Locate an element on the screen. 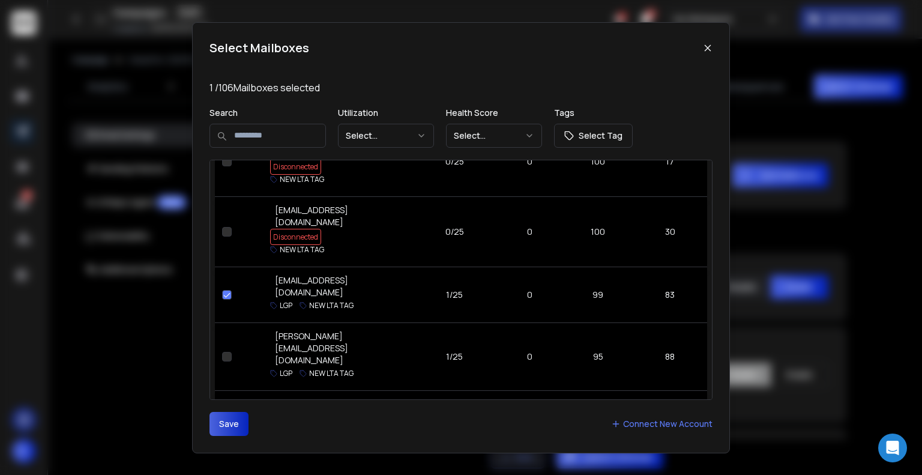 Image resolution: width=922 pixels, height=475 pixels. h1: Select Mailboxes is located at coordinates (259, 48).